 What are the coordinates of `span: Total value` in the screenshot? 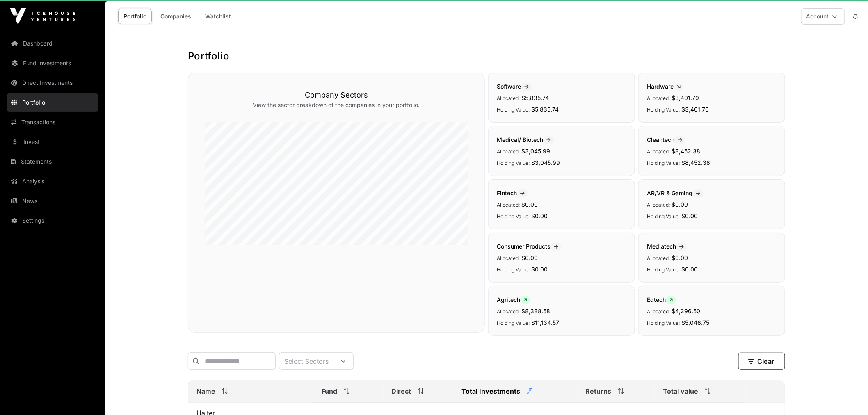 It's located at (680, 391).